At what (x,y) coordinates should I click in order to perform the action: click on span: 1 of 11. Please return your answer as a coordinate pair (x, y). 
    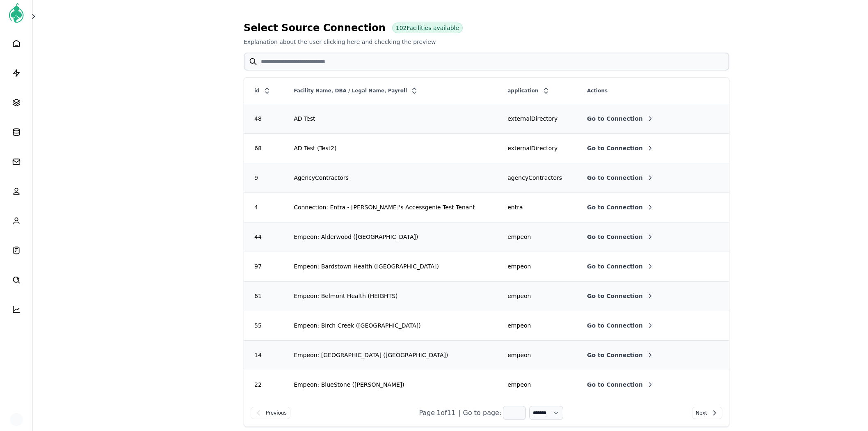
    Looking at the image, I should click on (446, 413).